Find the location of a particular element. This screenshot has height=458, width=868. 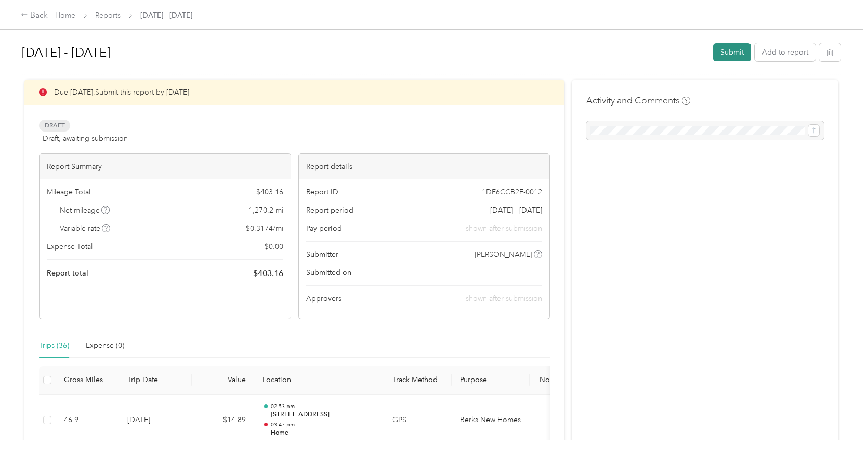

span: Draft is located at coordinates (55, 125).